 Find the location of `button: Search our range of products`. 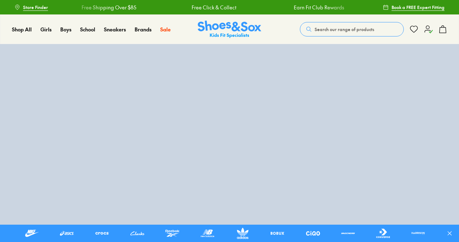

button: Search our range of products is located at coordinates (352, 29).